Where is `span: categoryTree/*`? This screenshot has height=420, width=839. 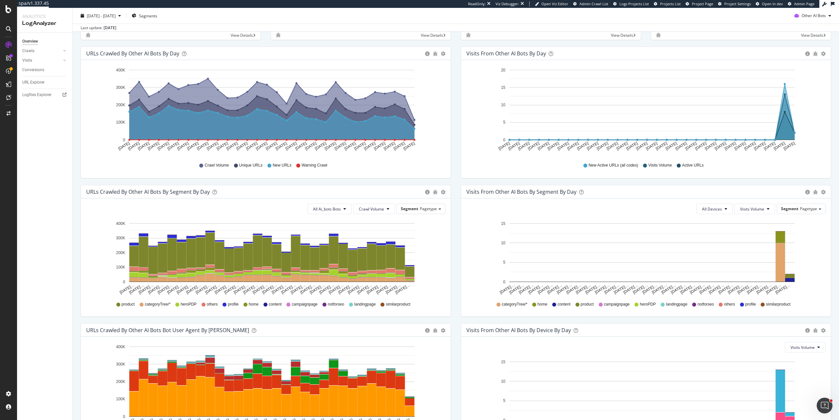 span: categoryTree/* is located at coordinates (515, 304).